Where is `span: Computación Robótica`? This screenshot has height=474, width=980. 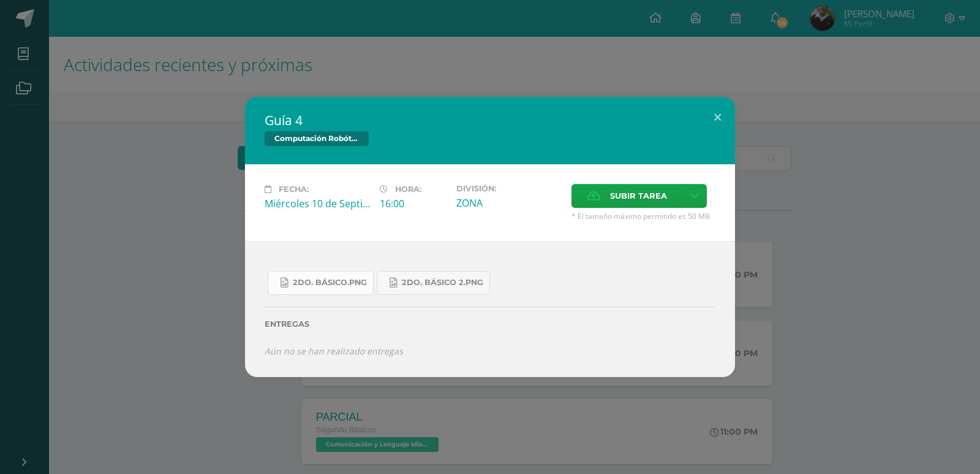 span: Computación Robótica is located at coordinates (317, 138).